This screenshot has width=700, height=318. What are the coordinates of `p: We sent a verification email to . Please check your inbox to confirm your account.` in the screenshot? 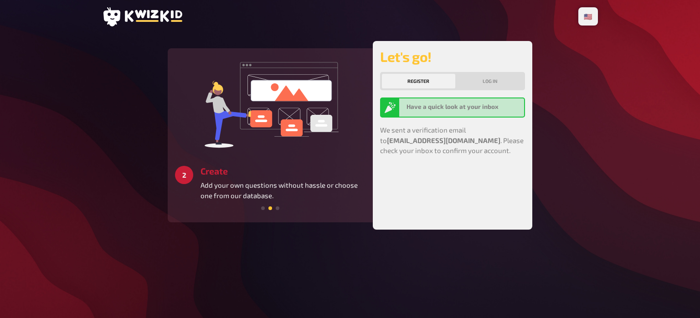 It's located at (453, 140).